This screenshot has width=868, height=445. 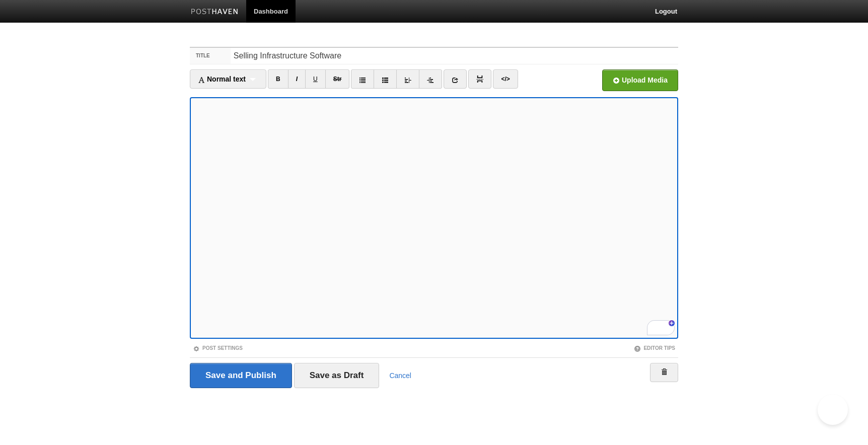 What do you see at coordinates (218, 348) in the screenshot?
I see `a: Post Settings` at bounding box center [218, 348].